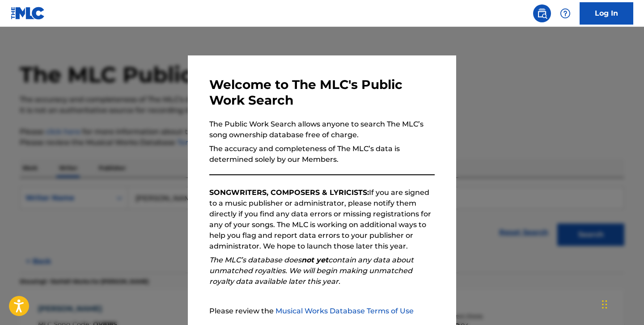  What do you see at coordinates (605, 304) in the screenshot?
I see `div: Drag` at bounding box center [605, 304].